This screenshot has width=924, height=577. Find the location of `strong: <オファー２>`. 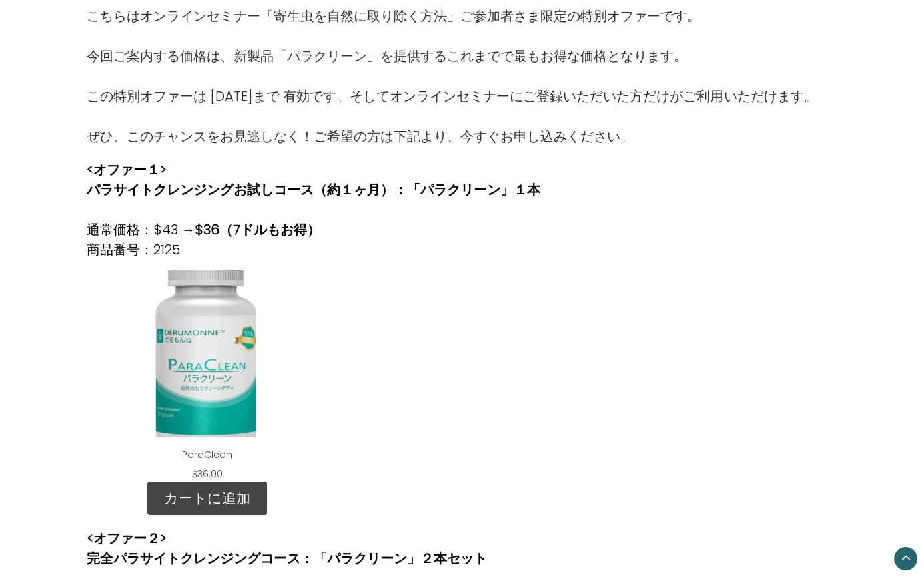

strong: <オファー２> is located at coordinates (127, 538).